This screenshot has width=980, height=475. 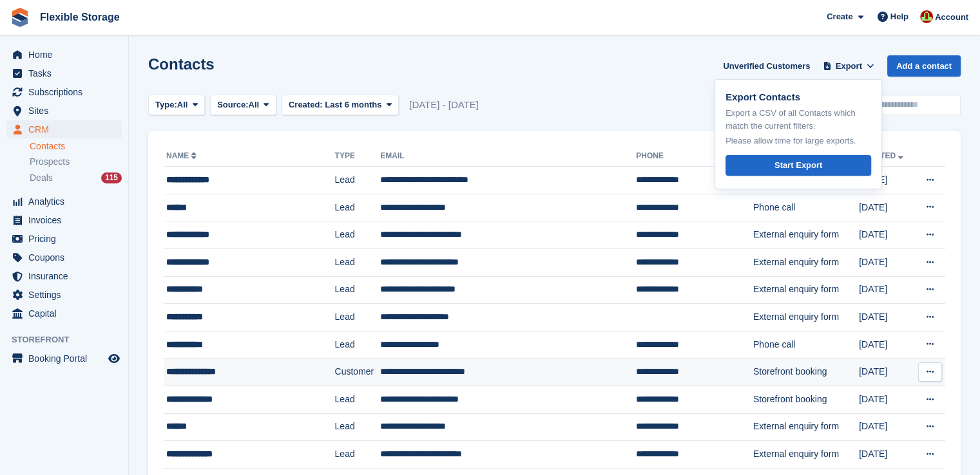 I want to click on span: Sites, so click(x=67, y=111).